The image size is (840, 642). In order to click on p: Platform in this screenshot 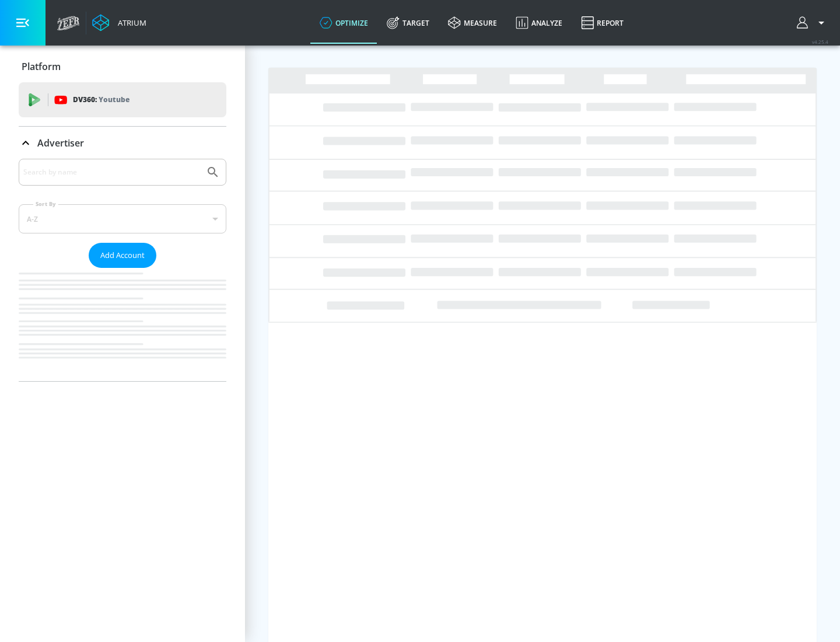, I will do `click(41, 67)`.